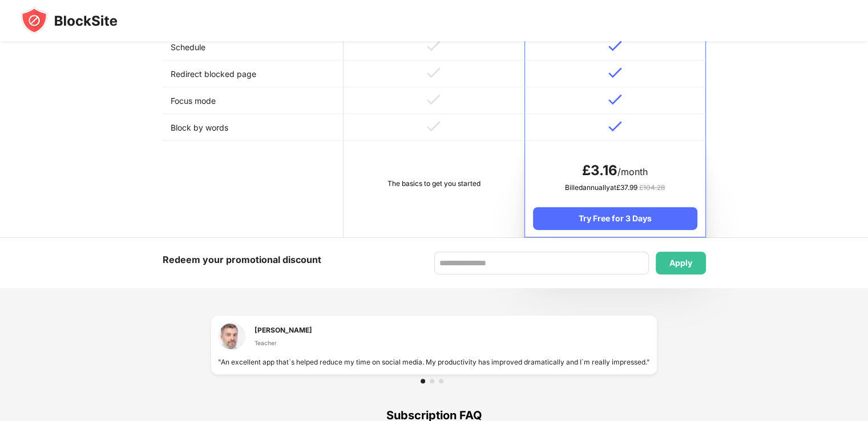 The height and width of the screenshot is (421, 868). Describe the element at coordinates (615, 188) in the screenshot. I see `div: Billed annually at £ 37.99` at that location.